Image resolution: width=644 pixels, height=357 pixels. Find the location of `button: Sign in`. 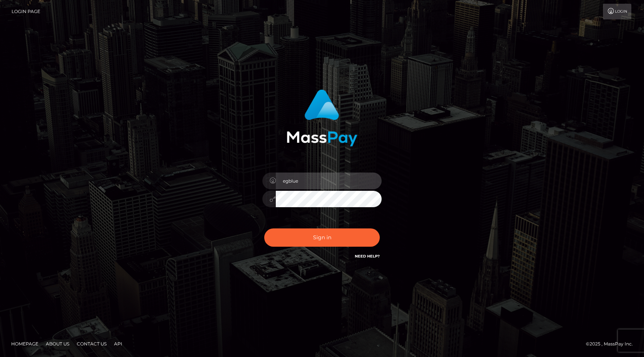

button: Sign in is located at coordinates (322, 237).